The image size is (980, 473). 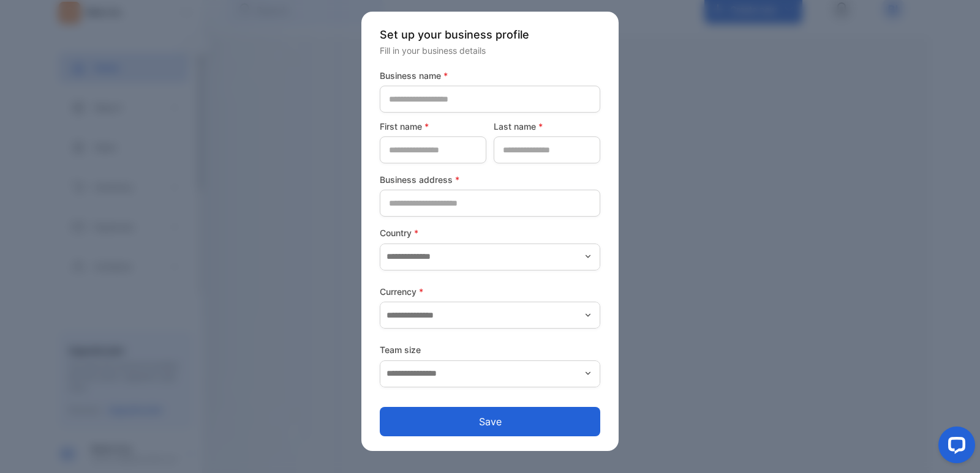 What do you see at coordinates (547, 126) in the screenshot?
I see `label: Last name` at bounding box center [547, 126].